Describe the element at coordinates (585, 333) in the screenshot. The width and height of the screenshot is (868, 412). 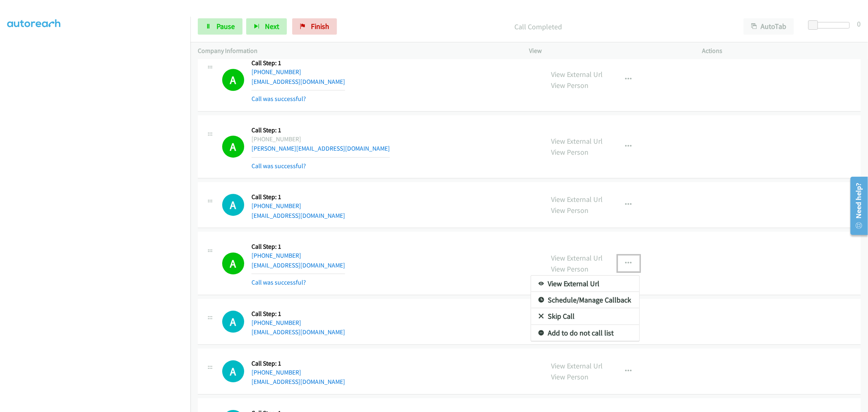
I see `a: Add to do not call list` at that location.